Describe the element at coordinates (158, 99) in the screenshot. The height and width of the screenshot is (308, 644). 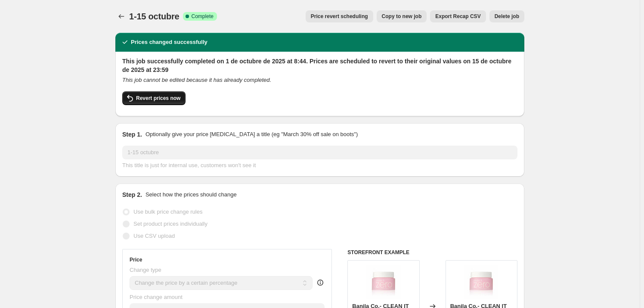
I see `span: Revert prices now` at that location.